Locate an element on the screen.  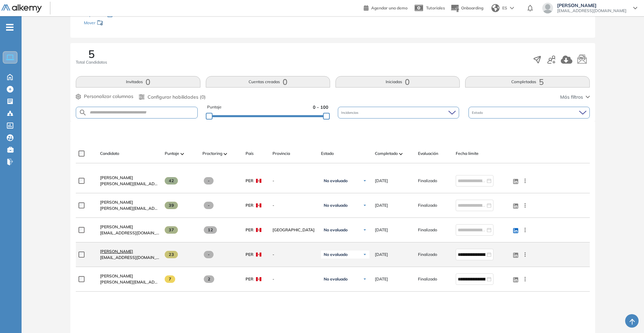
span: Fecha límite is located at coordinates (467, 154).